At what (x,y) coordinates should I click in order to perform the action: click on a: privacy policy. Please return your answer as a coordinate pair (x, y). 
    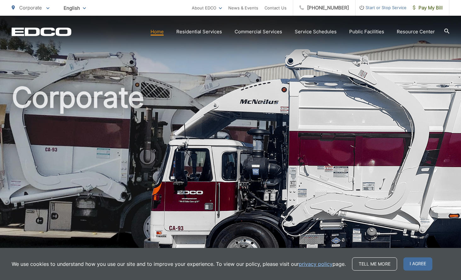
    Looking at the image, I should click on (315, 264).